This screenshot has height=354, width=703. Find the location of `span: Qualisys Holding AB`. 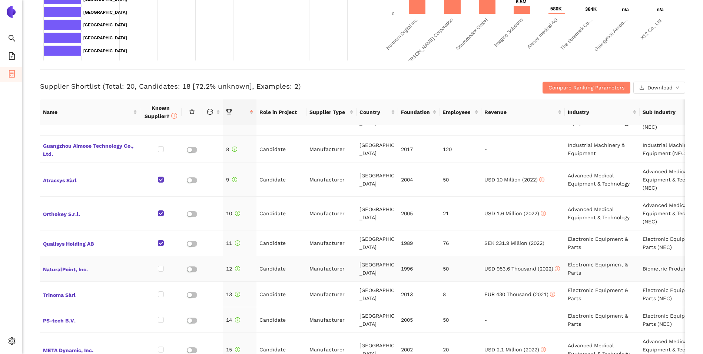

span: Qualisys Holding AB is located at coordinates (90, 243).